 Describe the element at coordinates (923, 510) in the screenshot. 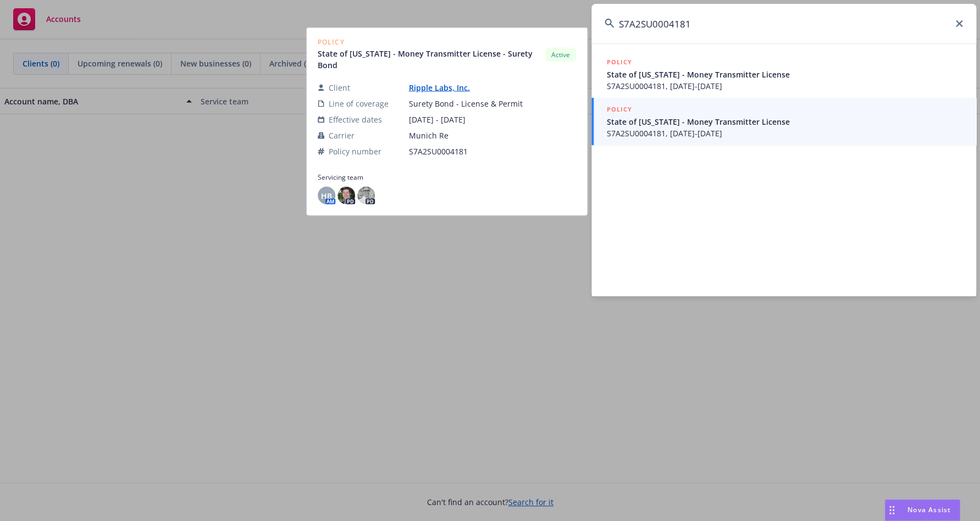

I see `button: Nova Assist` at that location.